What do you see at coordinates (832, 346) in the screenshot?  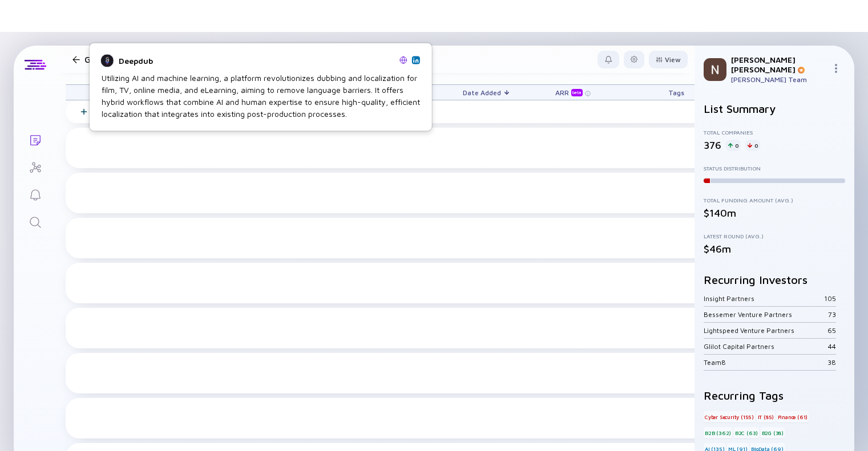 I see `div: 44` at bounding box center [832, 346].